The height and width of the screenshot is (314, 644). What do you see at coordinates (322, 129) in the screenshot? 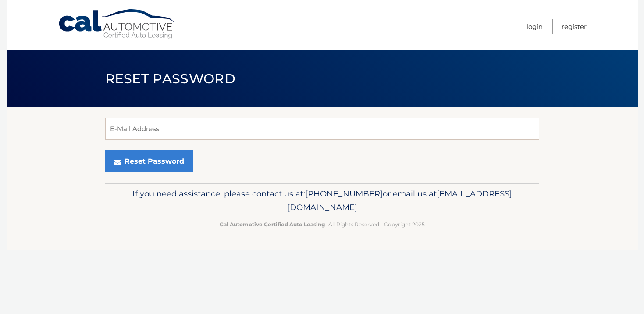
I see `input: E-Mail Address` at bounding box center [322, 129].